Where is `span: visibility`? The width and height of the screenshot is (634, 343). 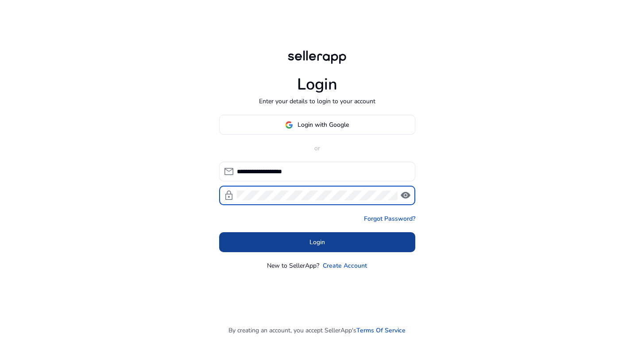 span: visibility is located at coordinates (405, 195).